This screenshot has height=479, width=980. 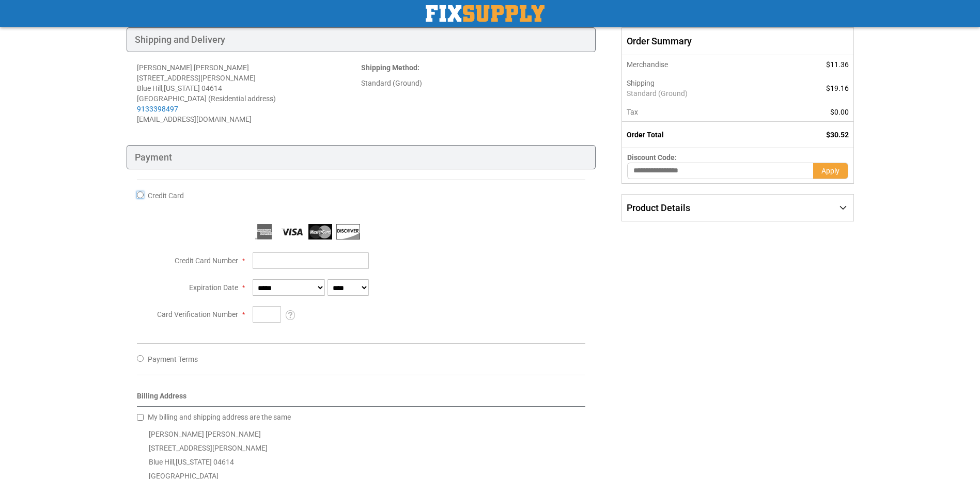 I want to click on span: Credit Card Number, so click(x=206, y=260).